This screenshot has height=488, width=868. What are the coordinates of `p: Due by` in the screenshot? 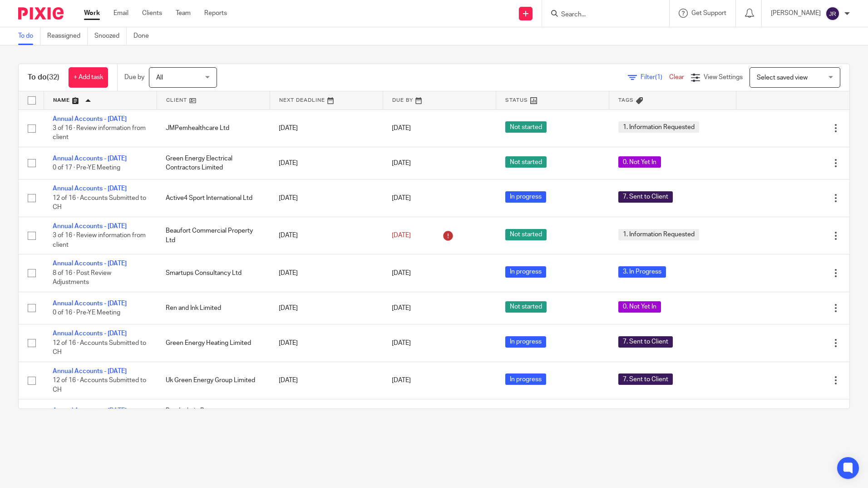 It's located at (134, 77).